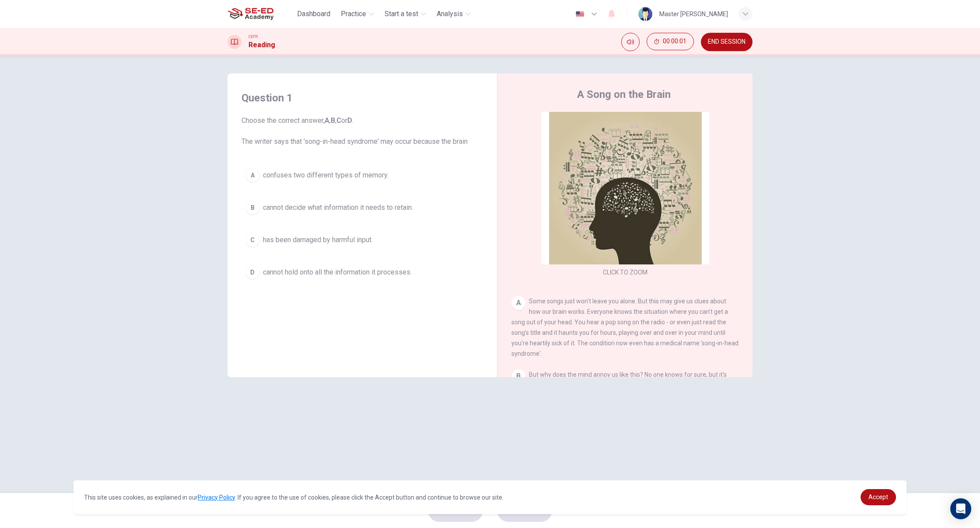 This screenshot has height=528, width=980. Describe the element at coordinates (490, 497) in the screenshot. I see `div: cookieconsent` at that location.